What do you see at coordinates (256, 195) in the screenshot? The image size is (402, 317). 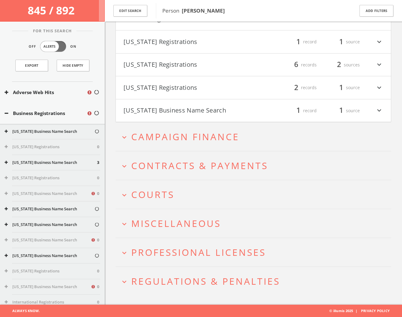 I see `button: expand_moreCourts` at bounding box center [256, 195].